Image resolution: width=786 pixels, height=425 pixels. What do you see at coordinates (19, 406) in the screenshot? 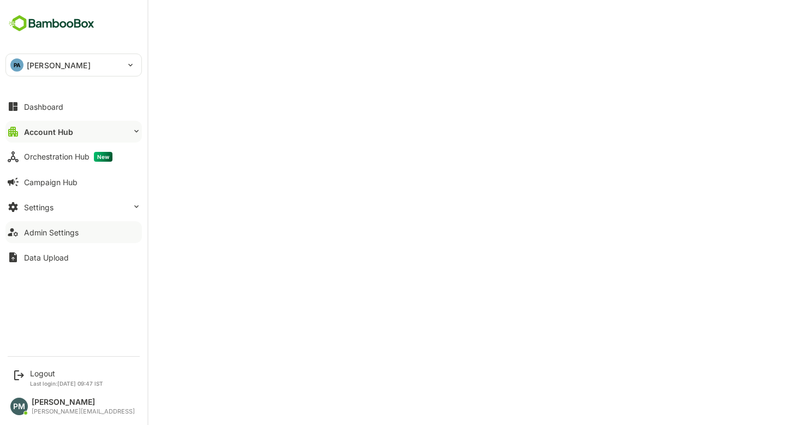
I see `div: PM` at bounding box center [19, 406].